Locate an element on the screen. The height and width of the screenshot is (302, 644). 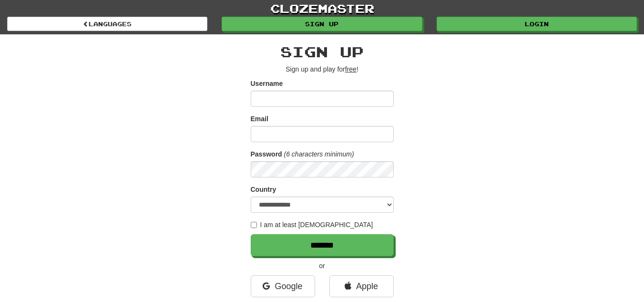
em: (6 characters minimum) is located at coordinates (319, 154).